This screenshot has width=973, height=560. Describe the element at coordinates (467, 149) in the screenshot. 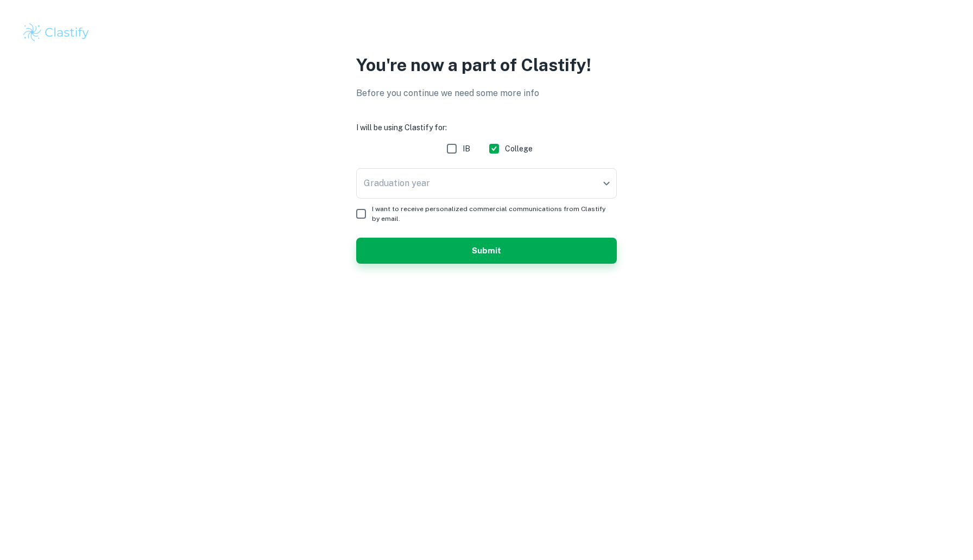

I see `span: IB` at that location.